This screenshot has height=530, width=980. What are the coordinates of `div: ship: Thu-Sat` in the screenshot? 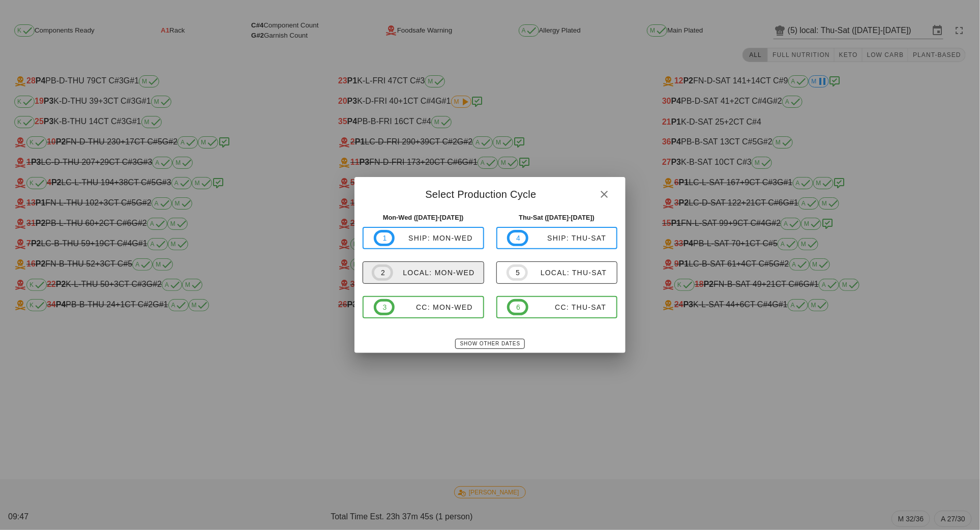 It's located at (568, 238).